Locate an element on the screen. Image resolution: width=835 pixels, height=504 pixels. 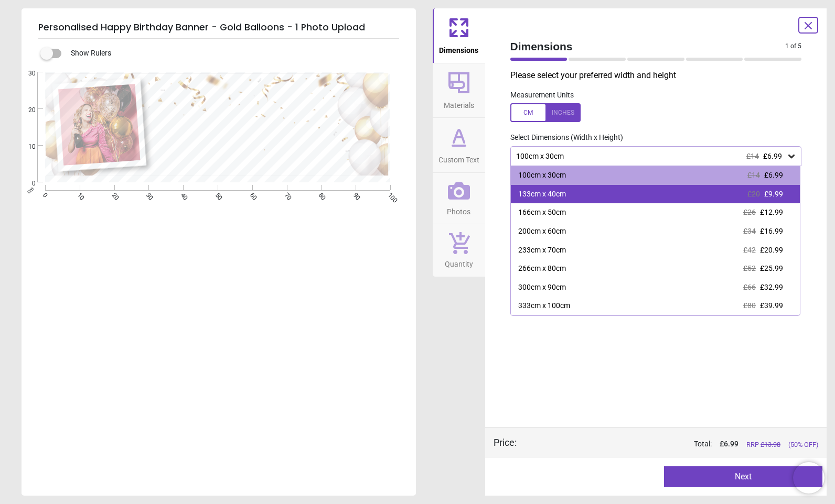
span: £20.99 is located at coordinates (771, 250).